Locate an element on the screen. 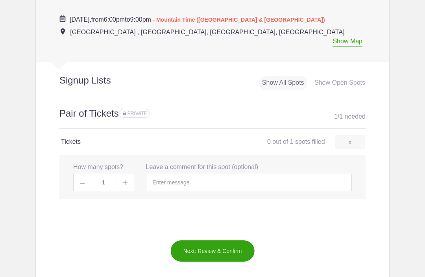 This screenshot has height=277, width=425. img: Plus gray is located at coordinates (125, 183).